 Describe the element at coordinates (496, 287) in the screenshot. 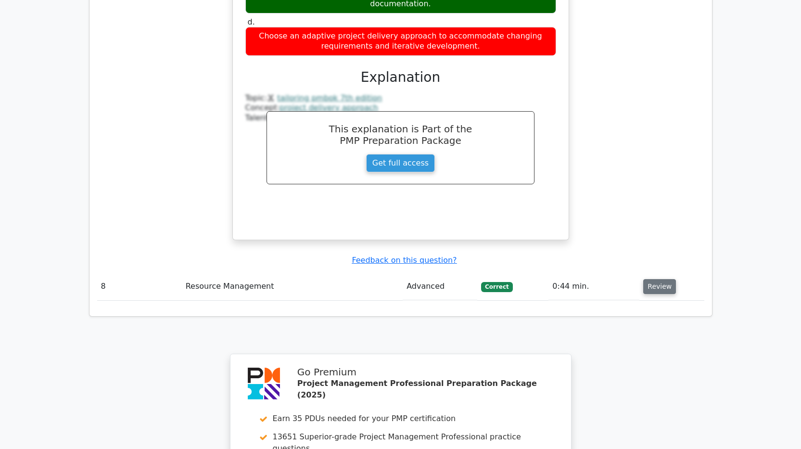

I see `span: Correct` at that location.